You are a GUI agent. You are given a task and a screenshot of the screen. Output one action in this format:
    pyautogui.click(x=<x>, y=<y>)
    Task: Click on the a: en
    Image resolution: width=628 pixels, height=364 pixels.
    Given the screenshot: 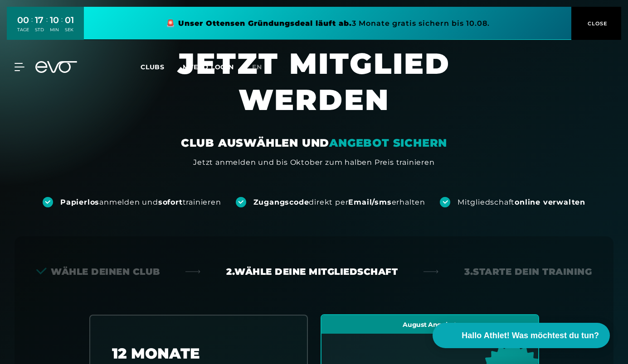 What is the action you would take?
    pyautogui.click(x=263, y=67)
    